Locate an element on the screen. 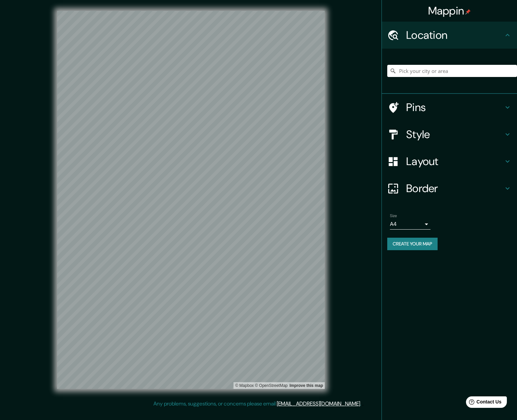  h4: Pins is located at coordinates (455, 107).